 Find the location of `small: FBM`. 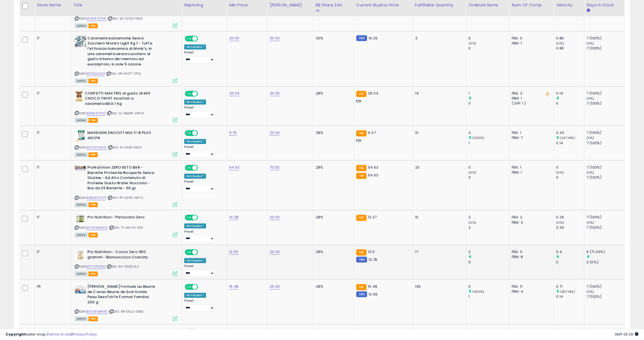

small: FBM is located at coordinates (361, 259).